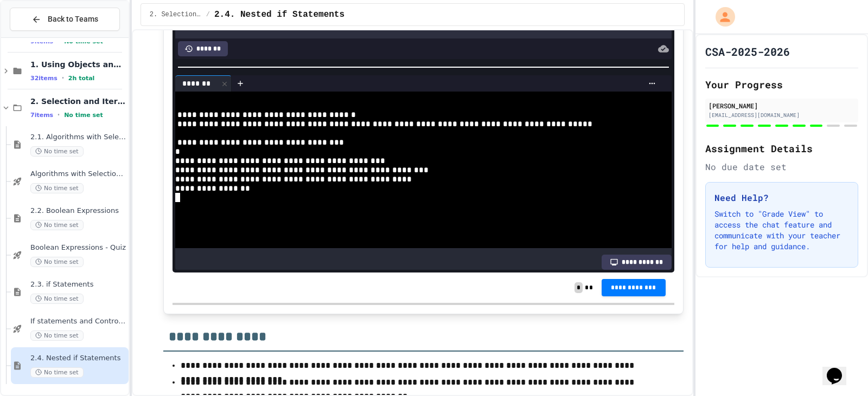  I want to click on p: Switch to "Grade View" to access the chat feature and communicate with your teacher for help and ..., so click(782, 230).